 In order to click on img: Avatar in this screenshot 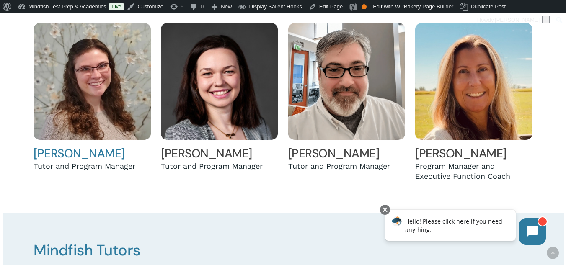, I will do `click(21, 18)`.